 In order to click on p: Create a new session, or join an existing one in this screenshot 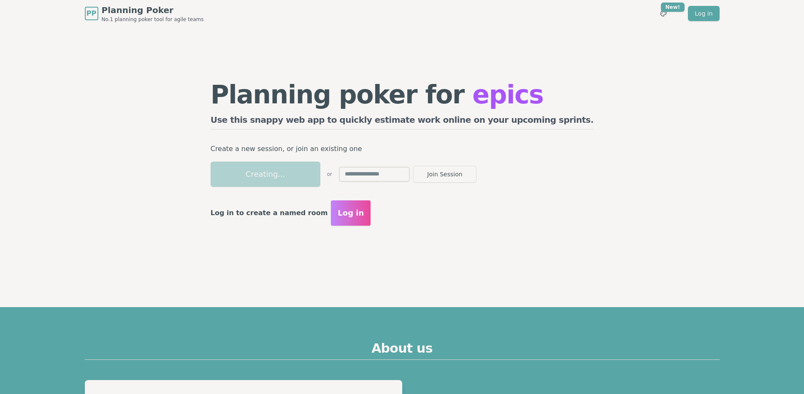, I will do `click(402, 149)`.